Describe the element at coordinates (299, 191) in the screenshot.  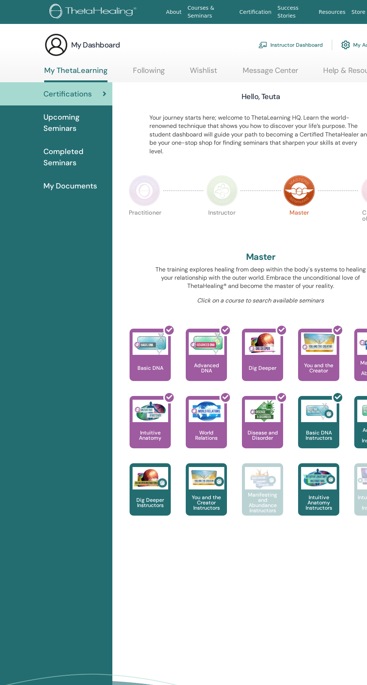
I see `img: Master` at that location.